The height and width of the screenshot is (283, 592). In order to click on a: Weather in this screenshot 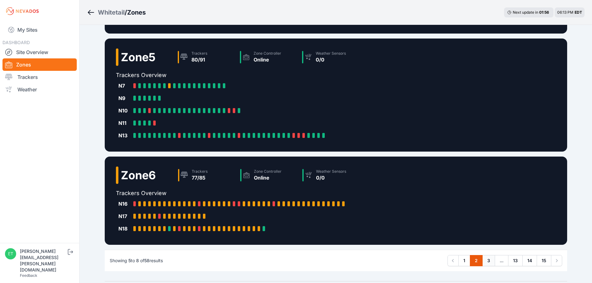, I will do `click(39, 90)`.